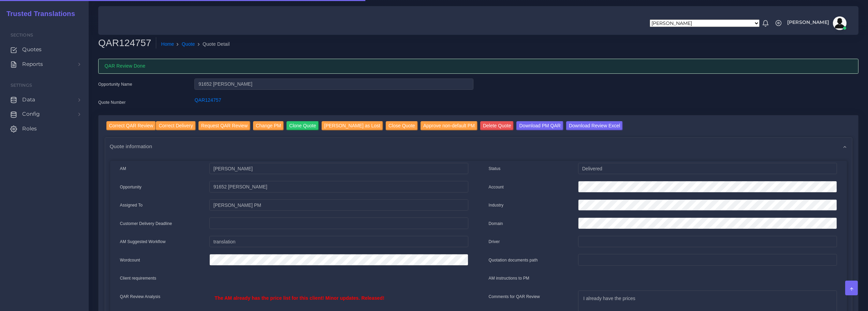 This screenshot has width=868, height=311. I want to click on label: AM Suggested Workflow, so click(143, 241).